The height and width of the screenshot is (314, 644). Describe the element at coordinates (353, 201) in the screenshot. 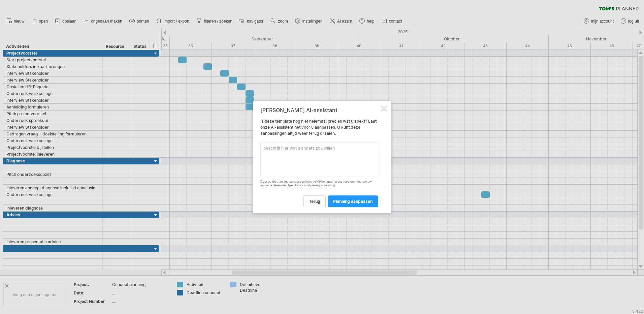

I see `a: planning aanpassen` at that location.